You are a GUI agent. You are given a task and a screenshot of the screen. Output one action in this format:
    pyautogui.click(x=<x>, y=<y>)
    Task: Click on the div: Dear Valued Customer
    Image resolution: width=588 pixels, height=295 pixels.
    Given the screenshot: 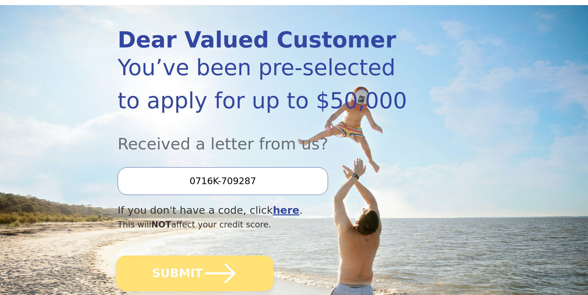 What is the action you would take?
    pyautogui.click(x=268, y=40)
    